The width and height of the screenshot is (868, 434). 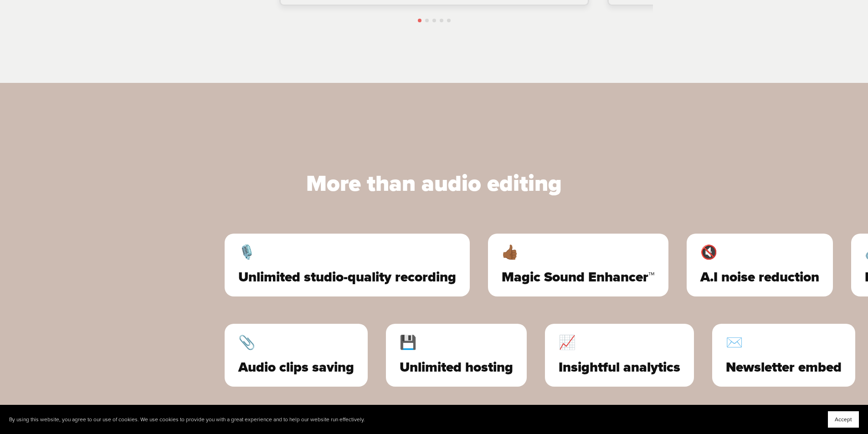 I want to click on span: Newsletter embed, so click(x=782, y=368).